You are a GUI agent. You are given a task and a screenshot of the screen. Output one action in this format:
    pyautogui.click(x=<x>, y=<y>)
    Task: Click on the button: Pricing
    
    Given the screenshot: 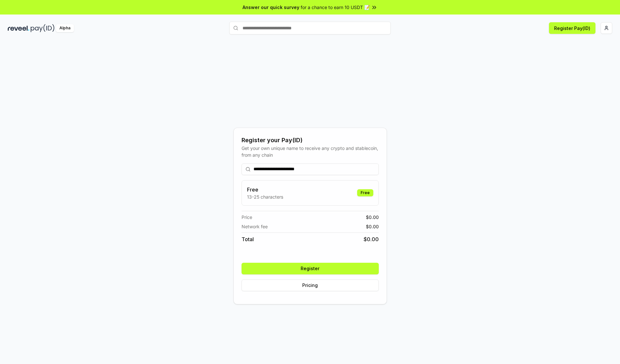 What is the action you would take?
    pyautogui.click(x=310, y=286)
    